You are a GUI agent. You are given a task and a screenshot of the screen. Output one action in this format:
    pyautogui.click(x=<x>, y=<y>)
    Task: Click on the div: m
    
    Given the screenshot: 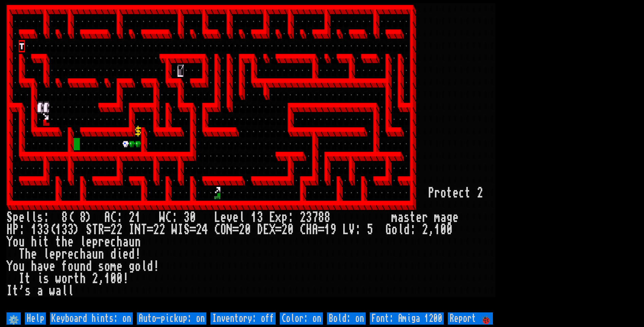 What is the action you would take?
    pyautogui.click(x=394, y=217)
    